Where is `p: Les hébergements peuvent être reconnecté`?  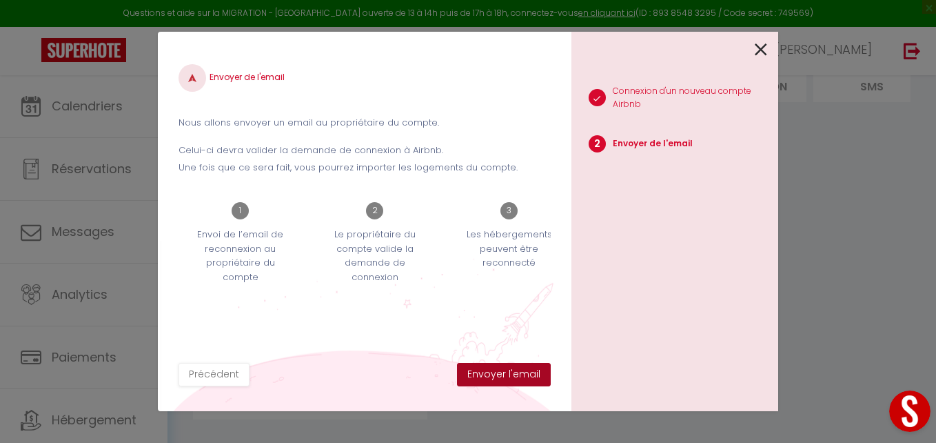
p: Les hébergements peuvent être reconnecté is located at coordinates (510, 248).